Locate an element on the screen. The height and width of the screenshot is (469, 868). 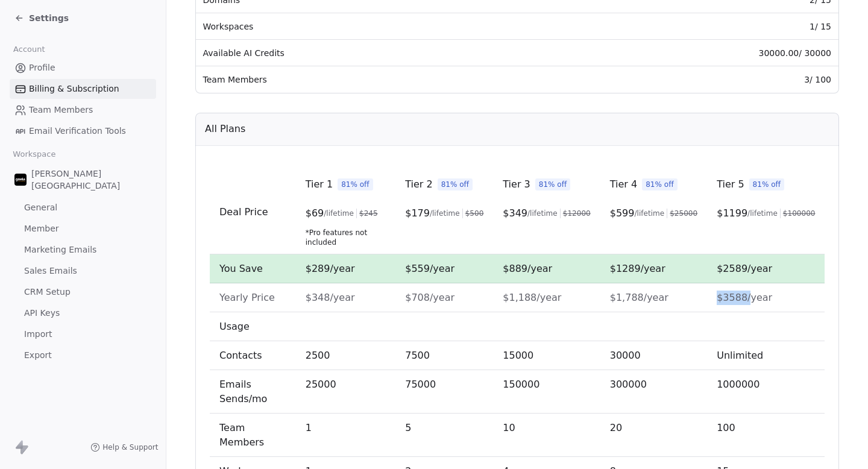
td: 1 / 15 is located at coordinates (713, 27).